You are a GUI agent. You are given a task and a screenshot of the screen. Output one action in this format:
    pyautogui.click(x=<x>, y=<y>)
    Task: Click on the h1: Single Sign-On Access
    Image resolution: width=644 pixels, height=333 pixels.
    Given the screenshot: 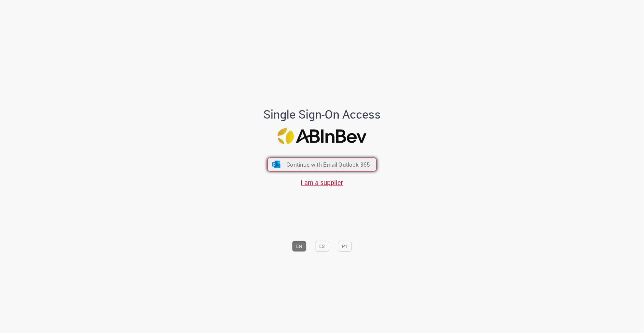 What is the action you would take?
    pyautogui.click(x=322, y=114)
    